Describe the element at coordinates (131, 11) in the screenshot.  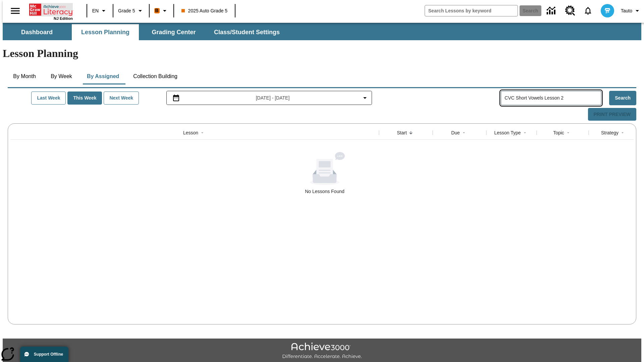
I see `button: Grade: Grade 5, Select a grade` at that location.